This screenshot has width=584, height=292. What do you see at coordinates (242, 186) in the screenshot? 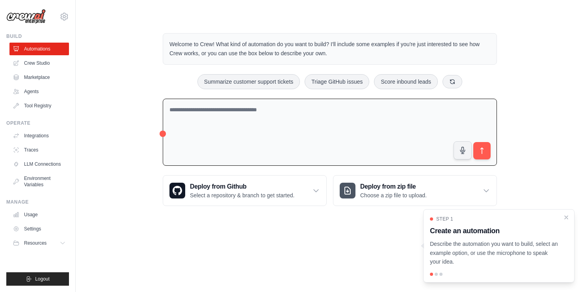
I see `h3: Deploy from Github` at bounding box center [242, 186].